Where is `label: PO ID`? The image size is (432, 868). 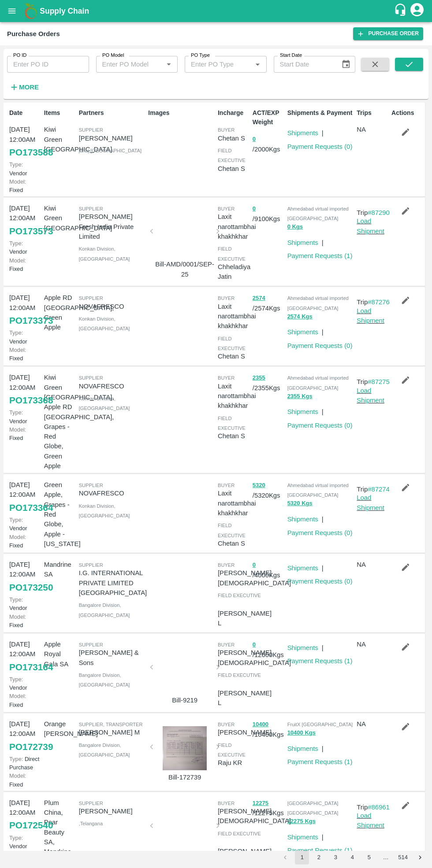
label: PO ID is located at coordinates (20, 55).